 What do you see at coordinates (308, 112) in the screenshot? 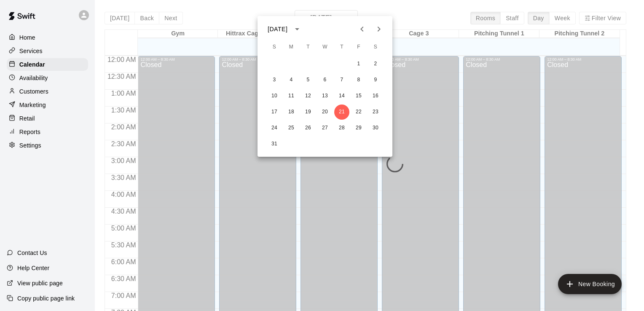
I see `button: 19` at bounding box center [308, 112].